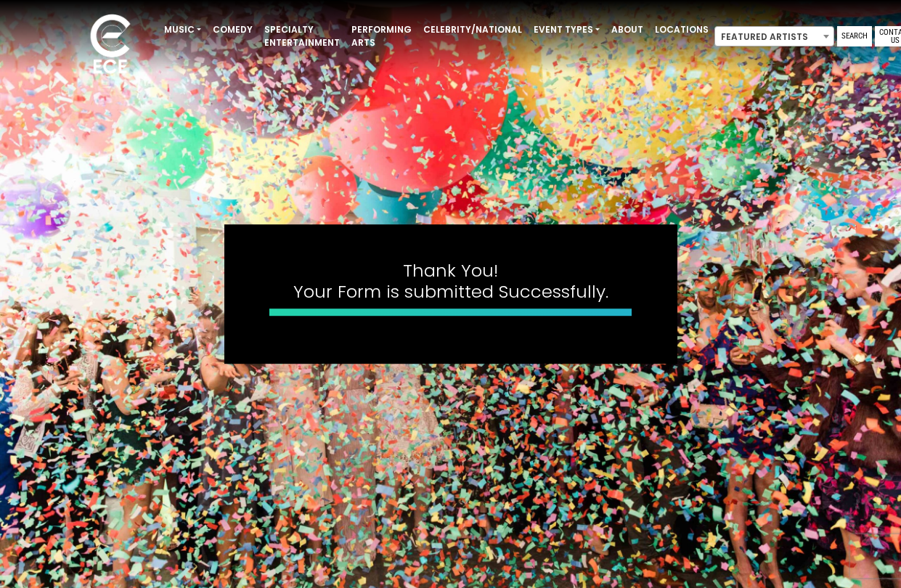  Describe the element at coordinates (566, 29) in the screenshot. I see `a: Event Types` at that location.